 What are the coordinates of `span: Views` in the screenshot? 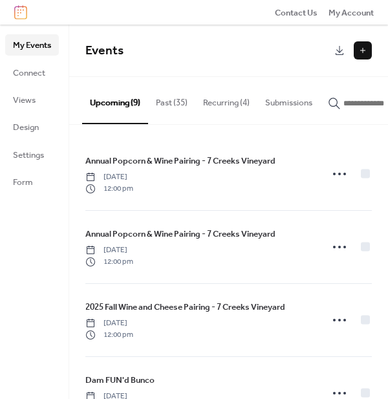 It's located at (24, 100).